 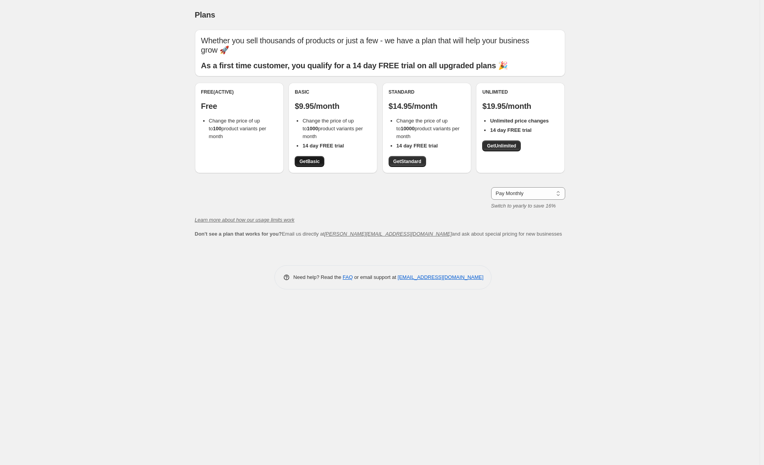 What do you see at coordinates (333, 92) in the screenshot?
I see `div: Basic` at bounding box center [333, 92].